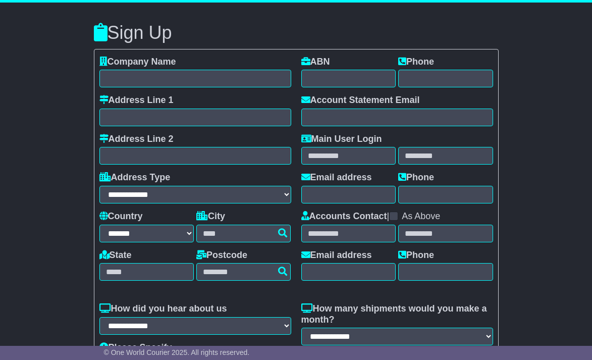  Describe the element at coordinates (221, 255) in the screenshot. I see `label: Postcode` at that location.